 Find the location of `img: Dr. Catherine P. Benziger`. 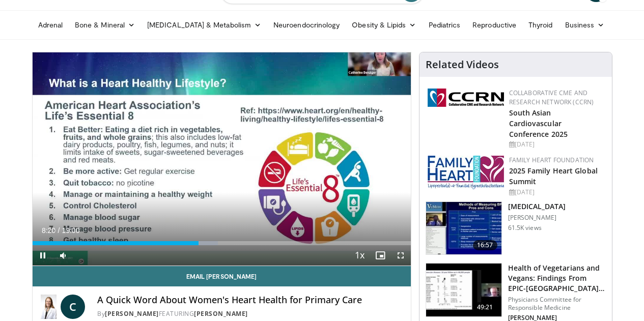

img: Dr. Catherine P. Benziger is located at coordinates (49, 307).